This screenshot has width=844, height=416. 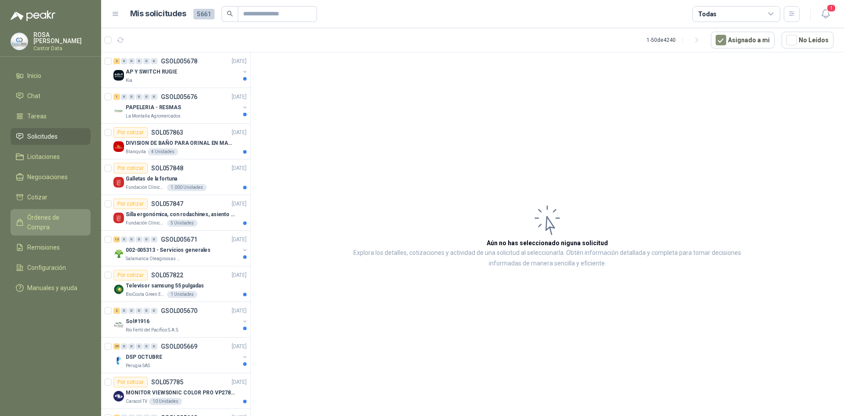 What do you see at coordinates (34, 96) in the screenshot?
I see `span: Chat` at bounding box center [34, 96].